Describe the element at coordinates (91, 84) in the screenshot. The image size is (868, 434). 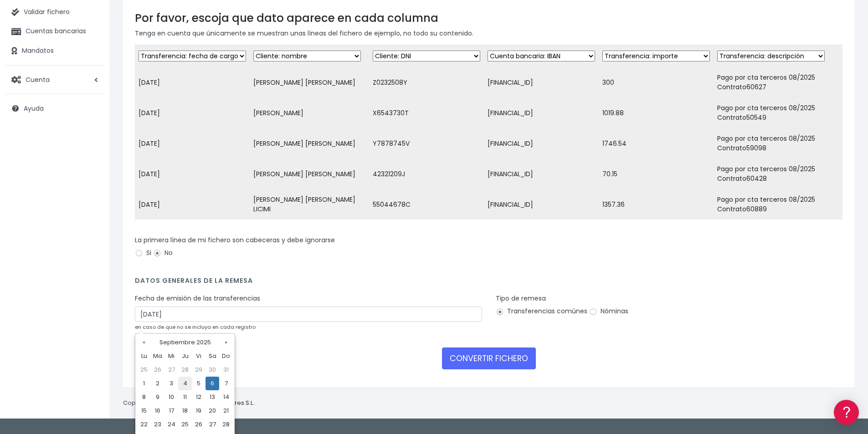
I see `a: Información general` at that location.